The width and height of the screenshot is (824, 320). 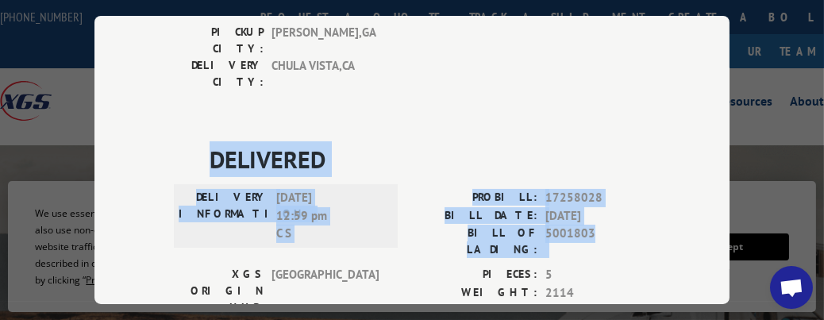 I want to click on label: PICKUP CITY:, so click(x=218, y=40).